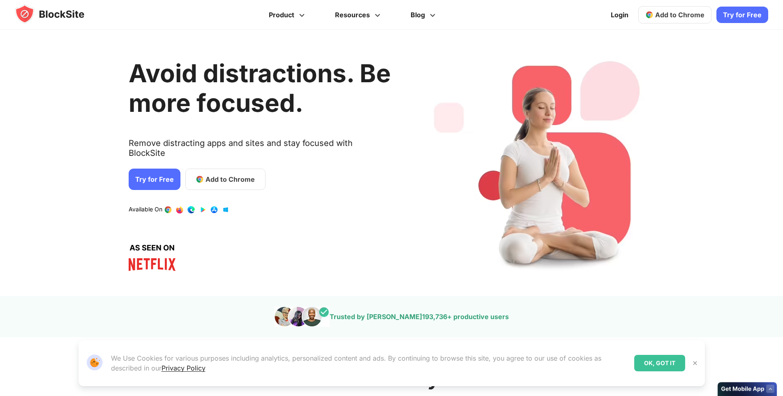  What do you see at coordinates (695, 363) in the screenshot?
I see `button: Close` at bounding box center [695, 363].